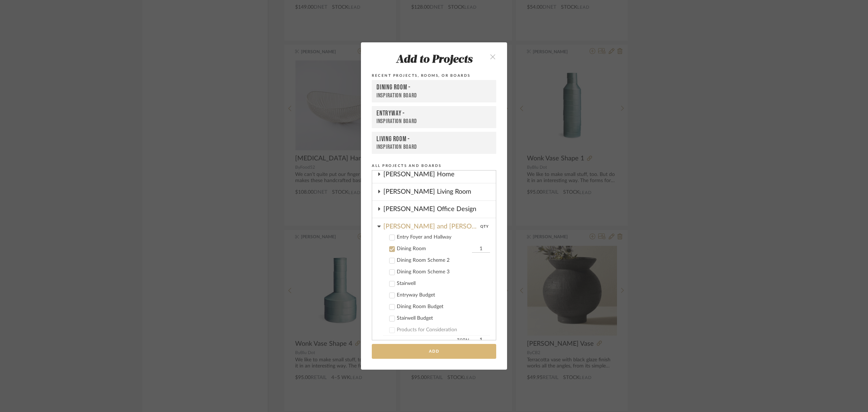 This screenshot has width=868, height=412. What do you see at coordinates (443, 283) in the screenshot?
I see `div: Stairwell` at bounding box center [443, 283].